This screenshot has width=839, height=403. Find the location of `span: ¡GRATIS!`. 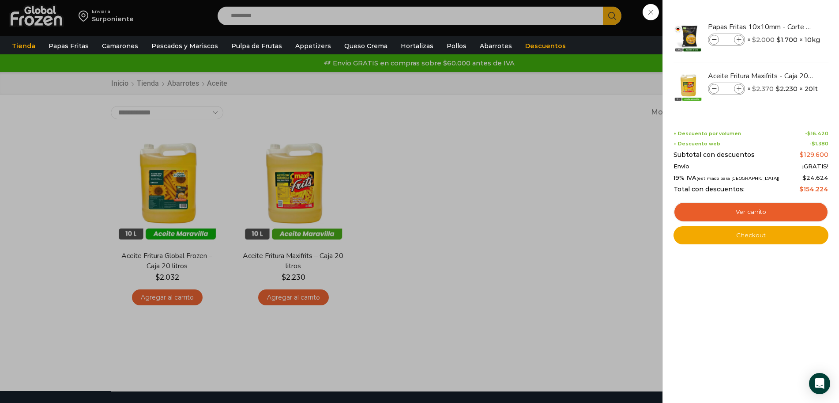

span: ¡GRATIS! is located at coordinates (816, 166).